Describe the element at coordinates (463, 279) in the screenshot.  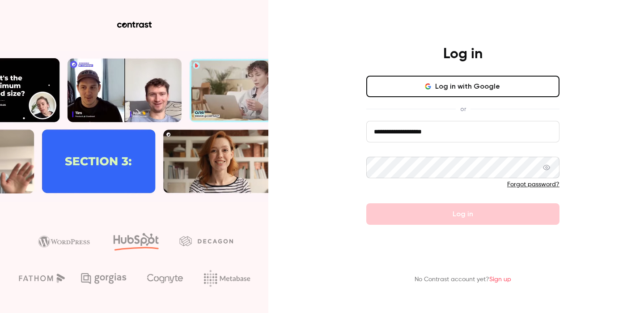
I see `p: No Contrast account yet?` at that location.